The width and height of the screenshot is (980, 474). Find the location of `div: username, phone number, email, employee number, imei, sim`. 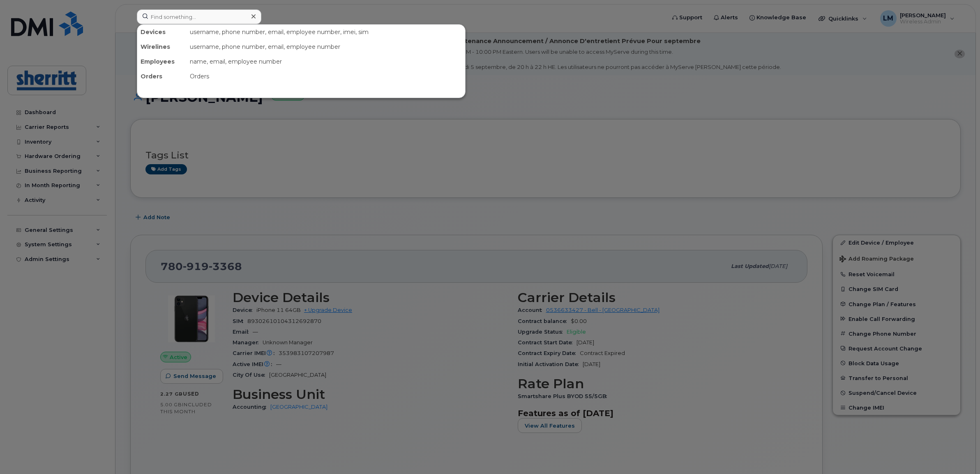

div: username, phone number, email, employee number, imei, sim is located at coordinates (325, 32).